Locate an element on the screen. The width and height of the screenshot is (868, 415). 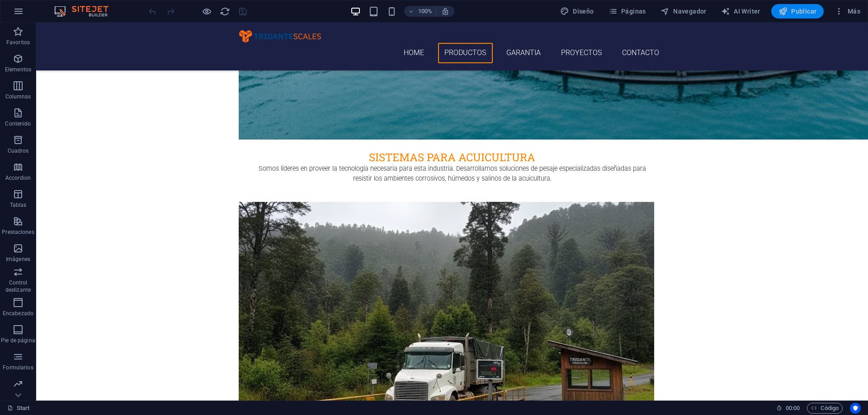
i: Volver a cargar página is located at coordinates (224, 11).